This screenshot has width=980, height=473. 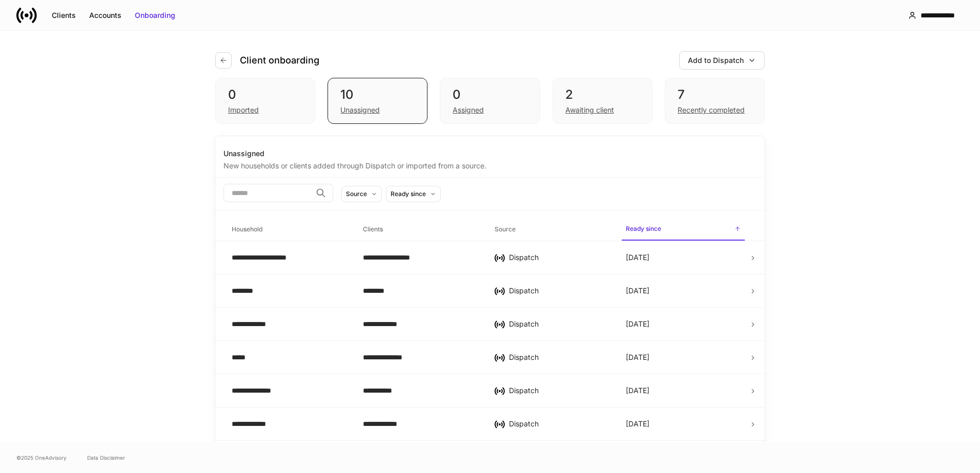 What do you see at coordinates (683, 229) in the screenshot?
I see `span: Ready since` at bounding box center [683, 229].